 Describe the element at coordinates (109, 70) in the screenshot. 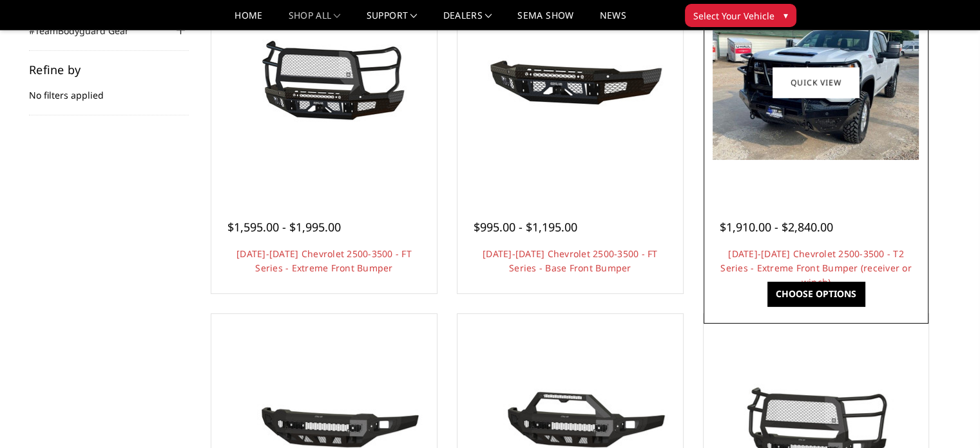

I see `h5: Refine by` at that location.